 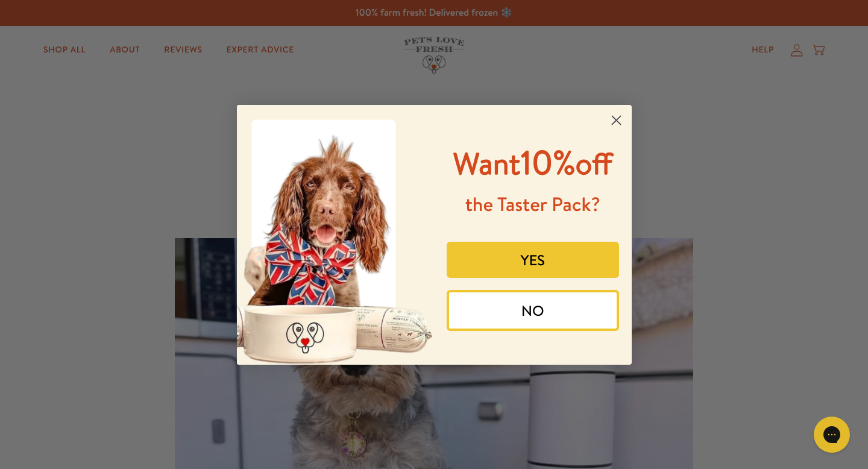 What do you see at coordinates (594, 164) in the screenshot?
I see `span: off` at bounding box center [594, 164].